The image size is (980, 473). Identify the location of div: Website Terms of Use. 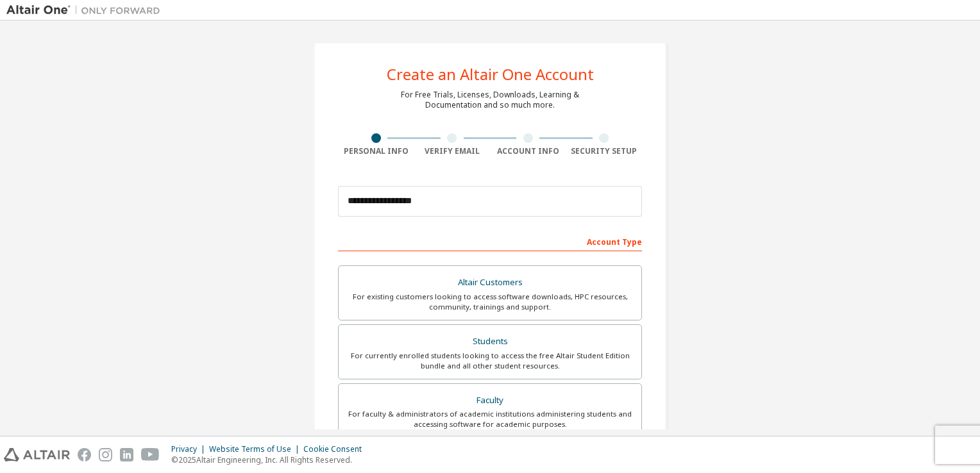
(256, 450).